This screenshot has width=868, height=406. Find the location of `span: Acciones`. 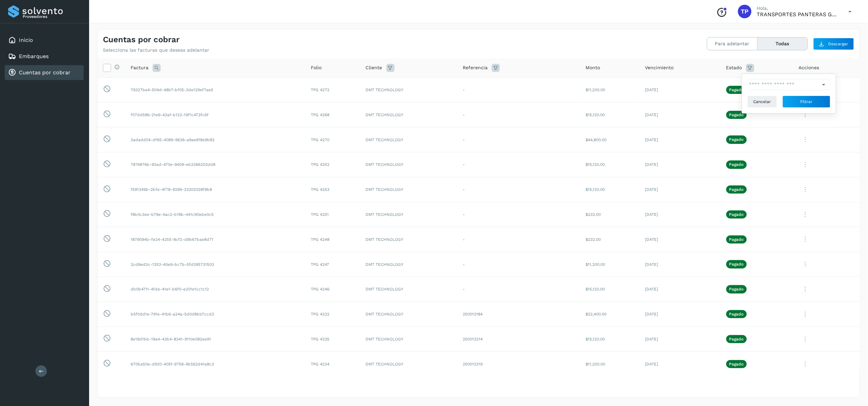

span: Acciones is located at coordinates (810, 67).